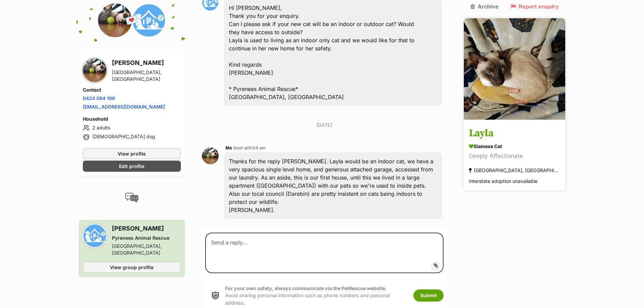 The height and width of the screenshot is (308, 644). I want to click on span: Edit profile, so click(132, 166).